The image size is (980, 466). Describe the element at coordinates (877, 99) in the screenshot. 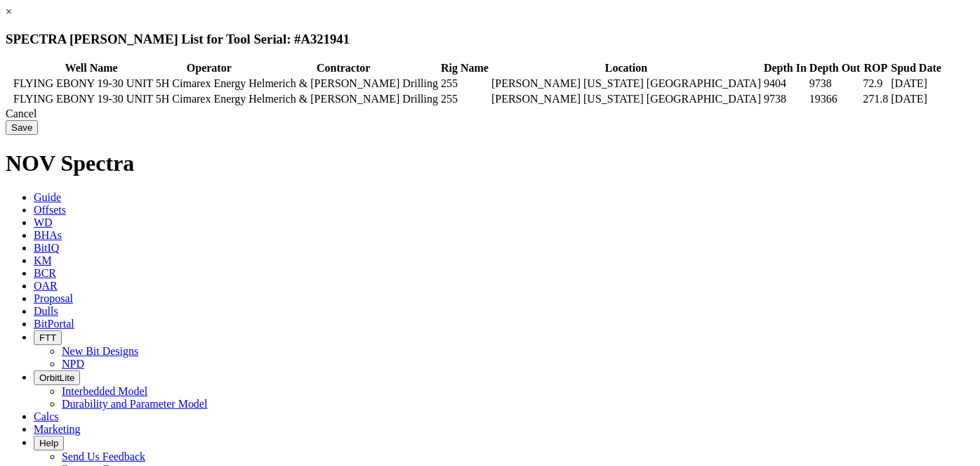

I see `td: 271.8` at that location.